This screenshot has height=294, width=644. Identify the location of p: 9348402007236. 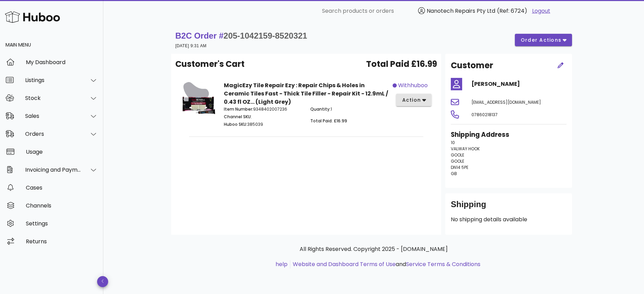
(263, 110).